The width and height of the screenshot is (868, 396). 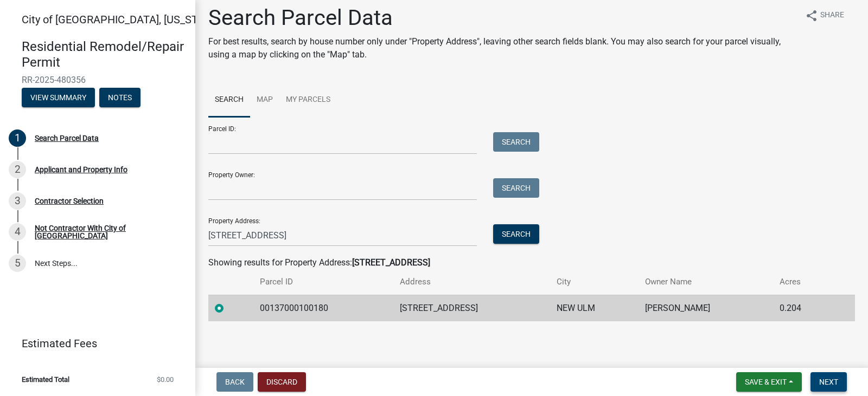 I want to click on span: Estimated Total, so click(x=45, y=380).